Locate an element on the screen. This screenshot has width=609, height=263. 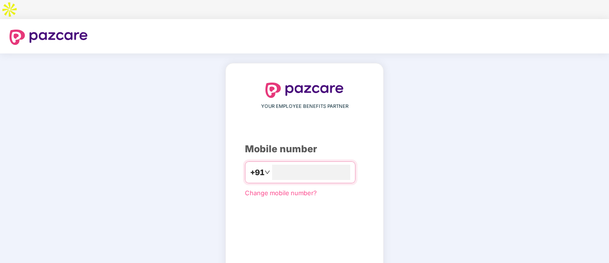
a: Change mobile number? is located at coordinates (281, 193).